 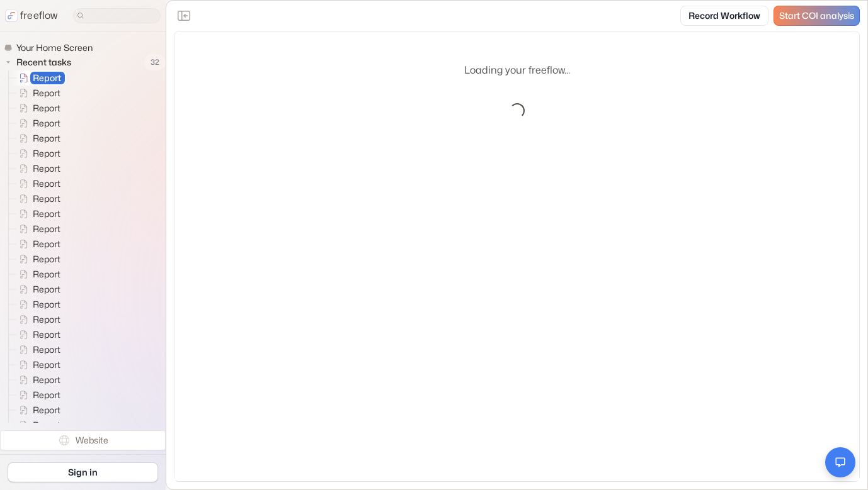 What do you see at coordinates (55, 48) in the screenshot?
I see `span: Your Home Screen` at bounding box center [55, 48].